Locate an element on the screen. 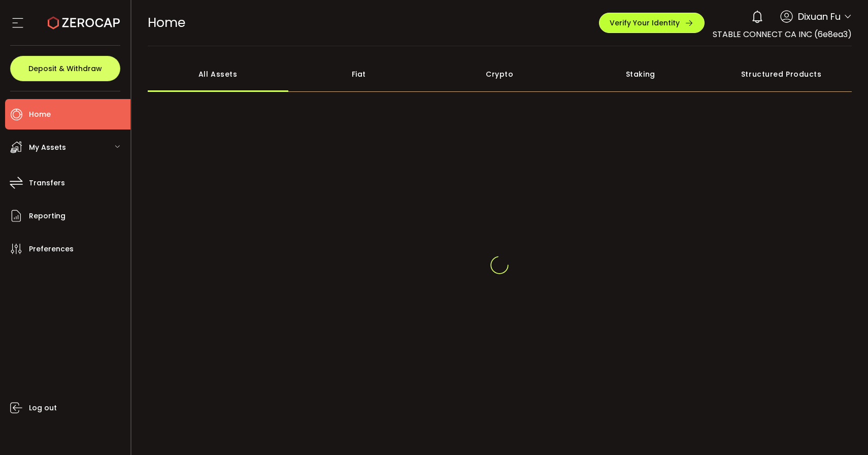  button: Deposit & Withdraw is located at coordinates (65, 69).